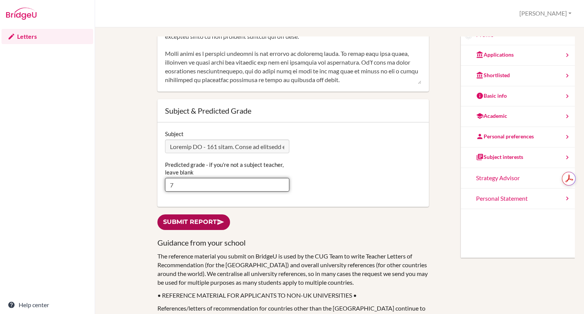 The width and height of the screenshot is (584, 314). Describe the element at coordinates (293, 111) in the screenshot. I see `div: Subject & Predicted Grade` at that location.